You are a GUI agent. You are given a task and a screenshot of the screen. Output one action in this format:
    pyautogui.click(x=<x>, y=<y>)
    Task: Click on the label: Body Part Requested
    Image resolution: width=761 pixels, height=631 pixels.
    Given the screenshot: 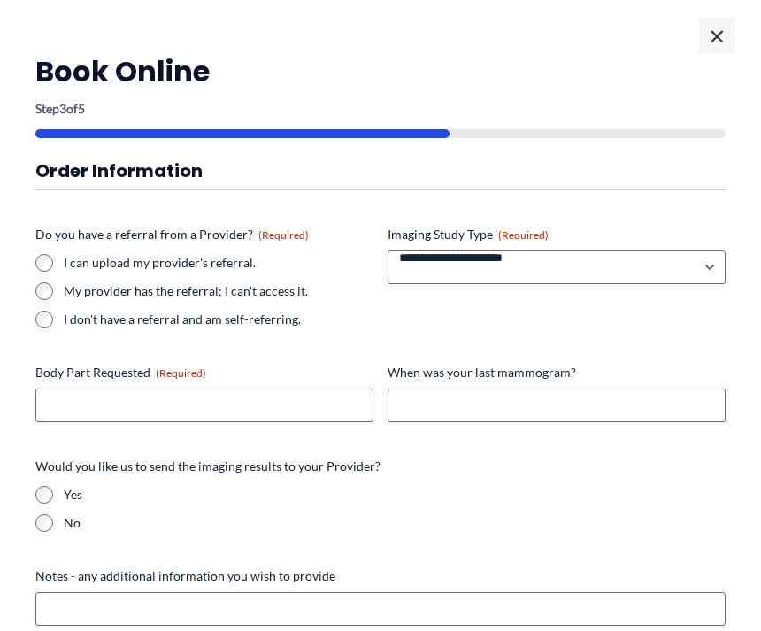 What is the action you would take?
    pyautogui.click(x=204, y=372)
    